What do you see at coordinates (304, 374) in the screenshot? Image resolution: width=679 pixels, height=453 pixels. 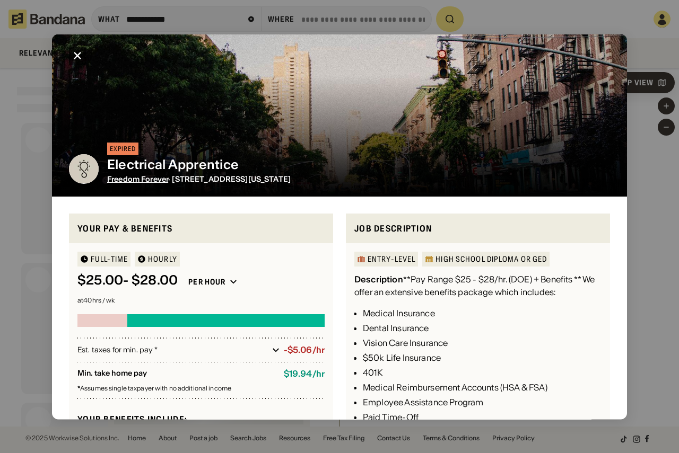 I see `div: $ 19.94 / hr` at bounding box center [304, 374].